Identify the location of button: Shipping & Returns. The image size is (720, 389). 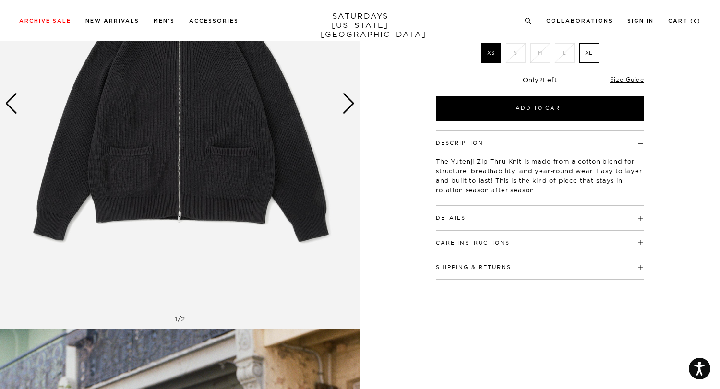
(473, 267).